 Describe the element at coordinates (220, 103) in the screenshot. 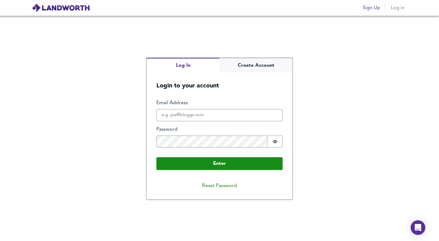

I see `label: Email Address` at that location.